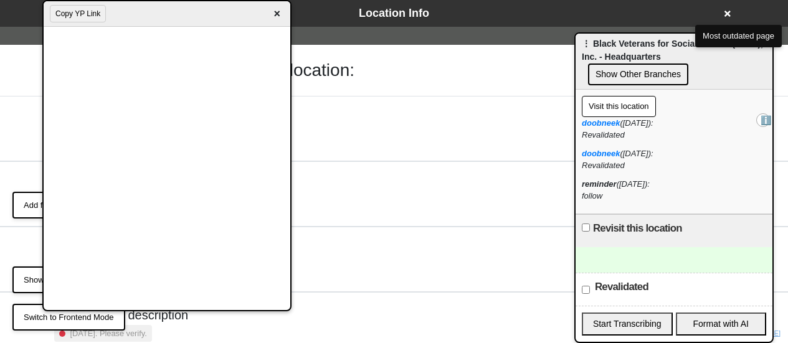  What do you see at coordinates (69, 318) in the screenshot?
I see `button: Switch to Frontend Mode` at bounding box center [69, 318].